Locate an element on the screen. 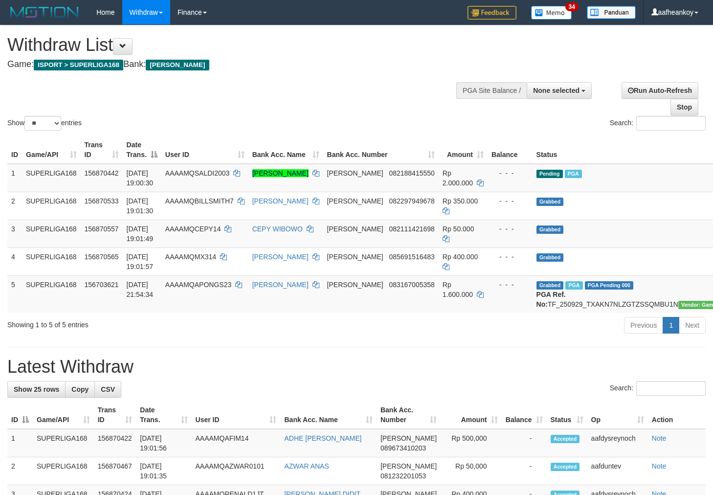 This screenshot has height=495, width=713. img: panduan.png is located at coordinates (612, 12).